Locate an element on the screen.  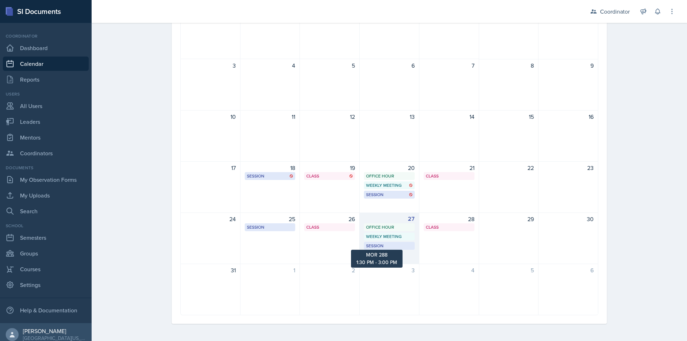
div: 8 is located at coordinates (509, 65).